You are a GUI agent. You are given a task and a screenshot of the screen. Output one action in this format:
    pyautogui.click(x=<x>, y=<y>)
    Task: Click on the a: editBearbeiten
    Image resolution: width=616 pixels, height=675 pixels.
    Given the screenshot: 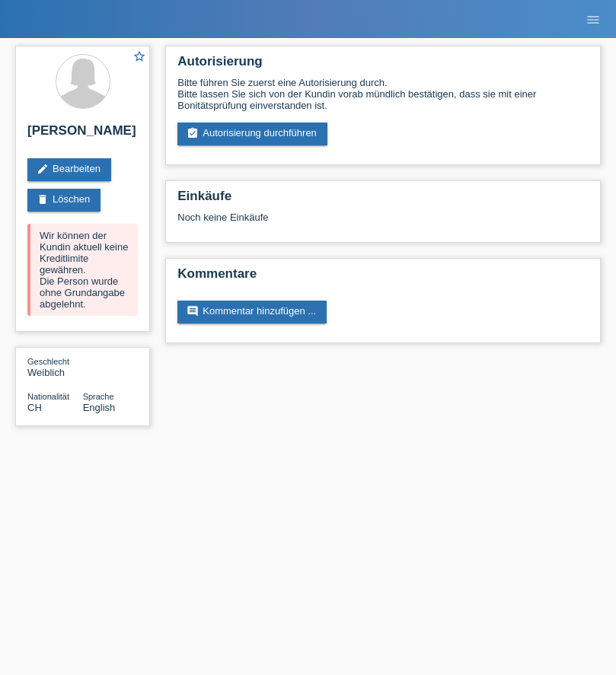 What is the action you would take?
    pyautogui.click(x=69, y=170)
    